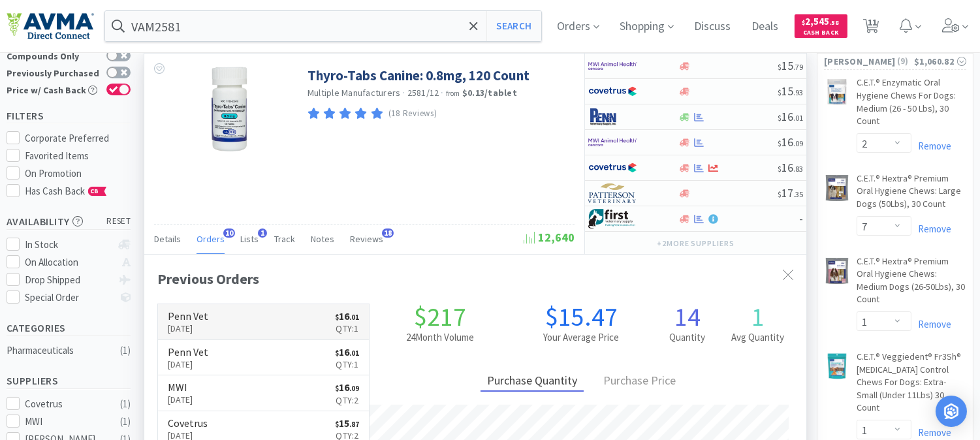 This screenshot has height=440, width=980. What do you see at coordinates (249, 239) in the screenshot?
I see `span: Lists` at bounding box center [249, 239].